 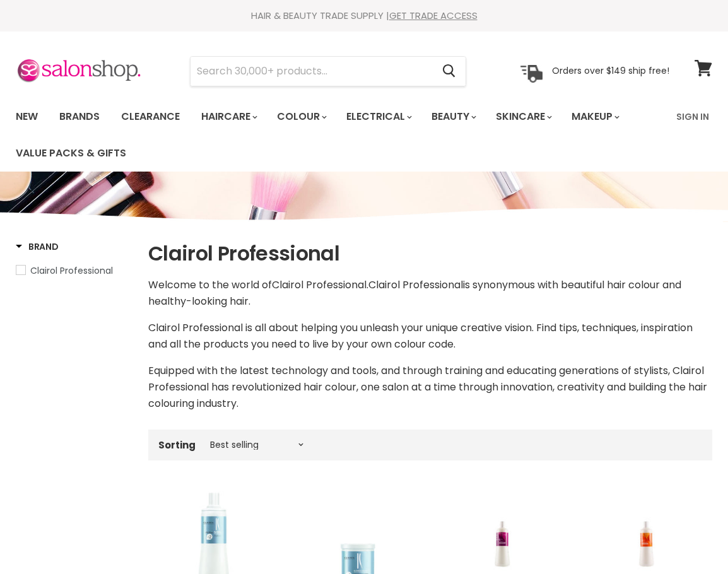 What do you see at coordinates (430, 387) in the screenshot?
I see `p: Equipped with the latest technology and tools, and through training and educating generations of ...` at bounding box center [430, 387].